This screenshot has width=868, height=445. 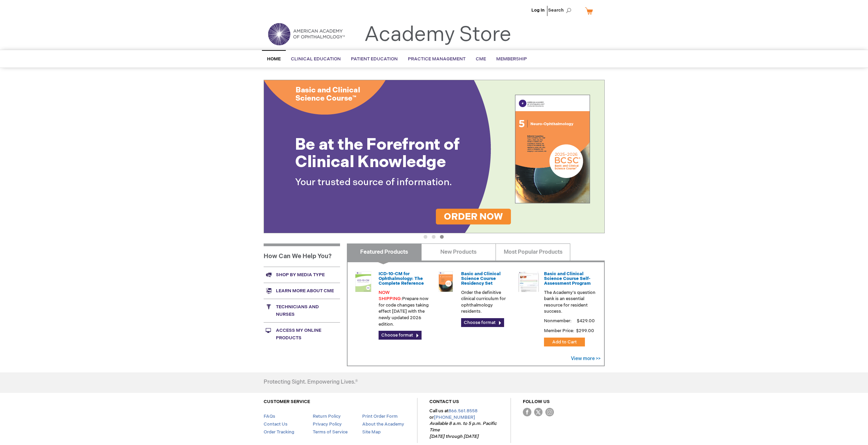 I want to click on span: $299.00, so click(x=585, y=331).